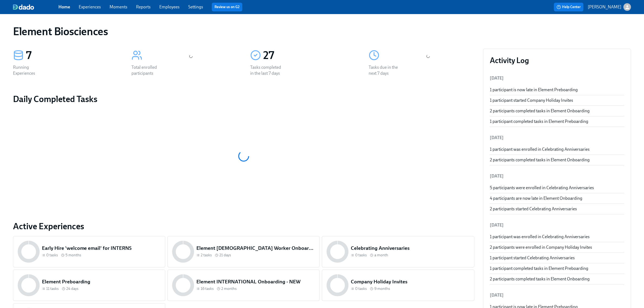 This screenshot has width=644, height=308. Describe the element at coordinates (23, 7) in the screenshot. I see `img: dado` at that location.